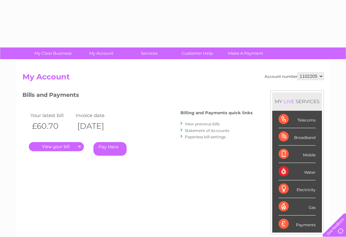  What do you see at coordinates (173, 79) in the screenshot?
I see `h2: My Account` at bounding box center [173, 79].